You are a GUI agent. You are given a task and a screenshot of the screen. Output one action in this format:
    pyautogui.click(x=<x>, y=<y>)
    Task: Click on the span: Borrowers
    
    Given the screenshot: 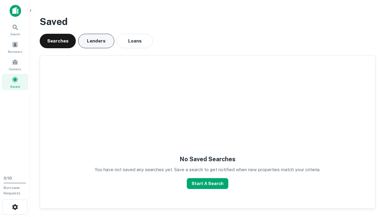 What is the action you would take?
    pyautogui.click(x=15, y=51)
    